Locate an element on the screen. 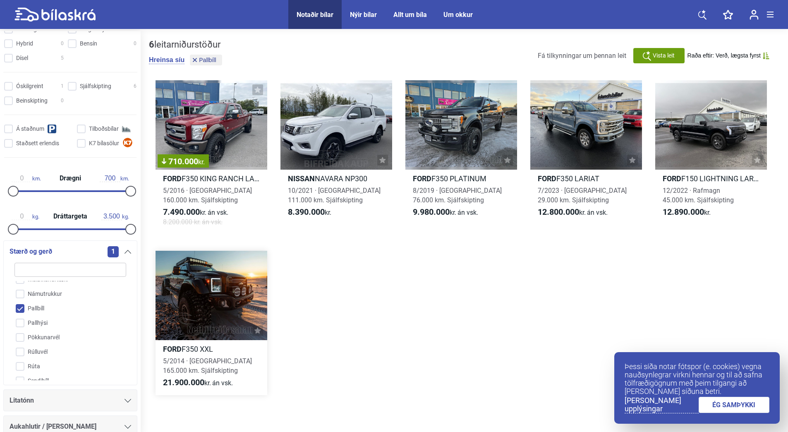 Image resolution: width=788 pixels, height=432 pixels. p: Þessi síða notar fótspor (e. cookies) vegna nauðsynlegrar virkni hennar og til að safna tölfræðig... is located at coordinates (697, 379).